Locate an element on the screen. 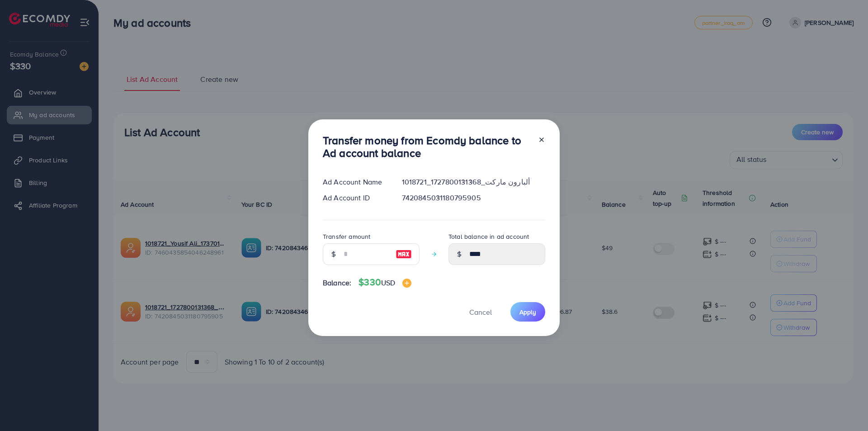  span: Cancel is located at coordinates (481, 312).